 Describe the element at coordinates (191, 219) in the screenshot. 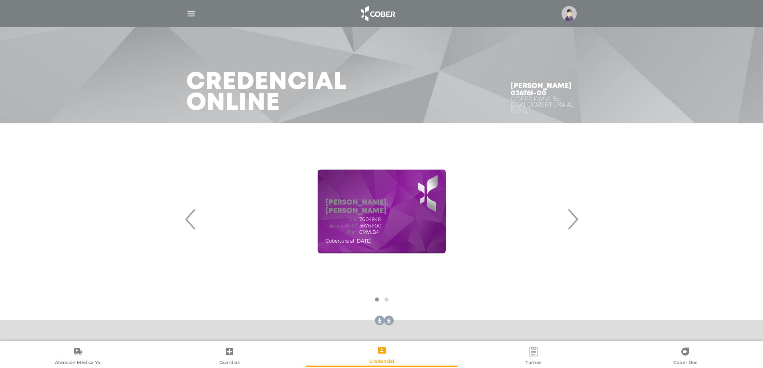

I see `span: Previous` at that location.